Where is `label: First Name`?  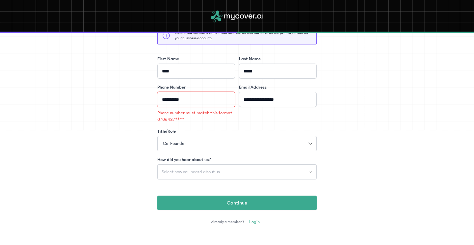 label: First Name is located at coordinates (168, 59).